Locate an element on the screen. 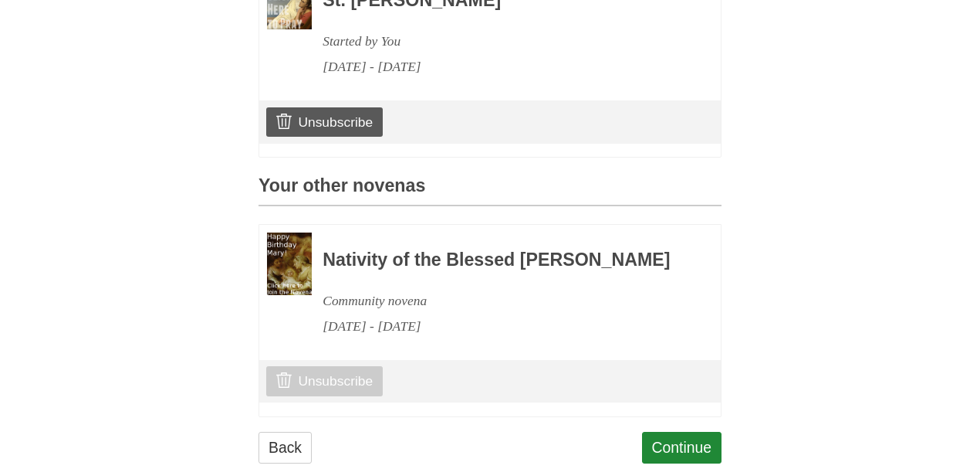  a: Continue is located at coordinates (682, 447).